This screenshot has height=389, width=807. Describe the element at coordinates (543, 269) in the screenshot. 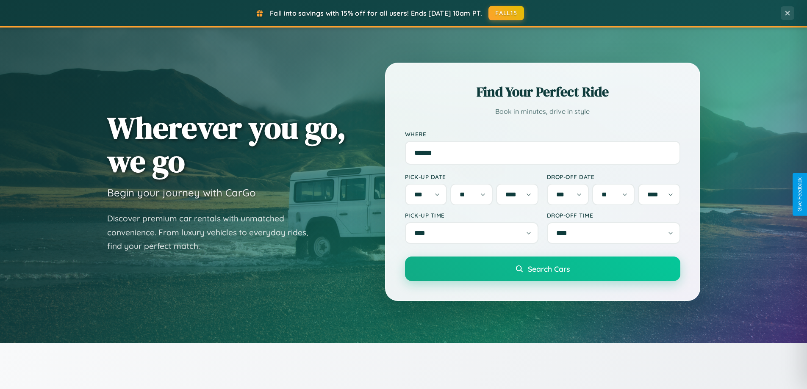

I see `button: Search Cars` at that location.